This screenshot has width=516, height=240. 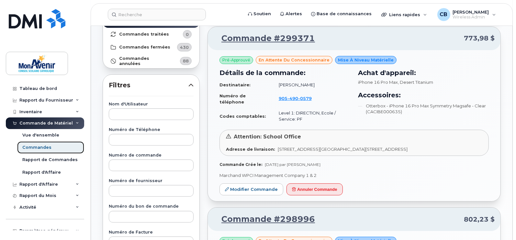 I want to click on td: Level 1: DIRECTION, Ecole / Service: PF, so click(x=312, y=116).